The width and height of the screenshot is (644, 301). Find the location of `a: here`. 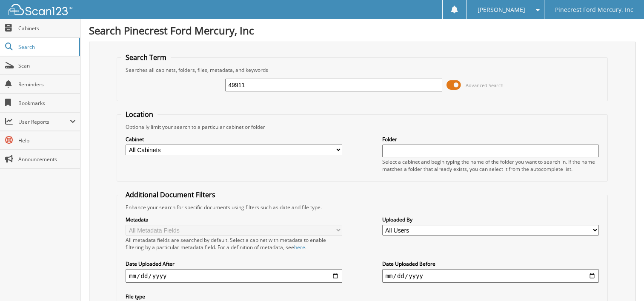

a: here is located at coordinates (299, 247).